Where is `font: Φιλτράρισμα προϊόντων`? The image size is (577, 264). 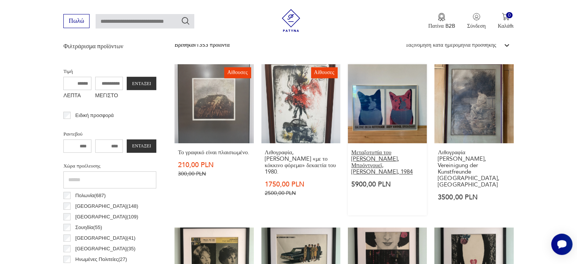 font: Φιλτράρισμα προϊόντων is located at coordinates (93, 46).